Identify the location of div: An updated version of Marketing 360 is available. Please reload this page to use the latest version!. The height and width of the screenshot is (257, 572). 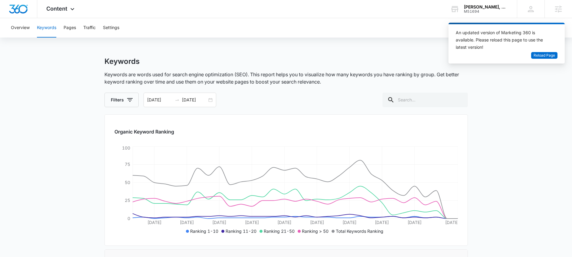
(503, 40).